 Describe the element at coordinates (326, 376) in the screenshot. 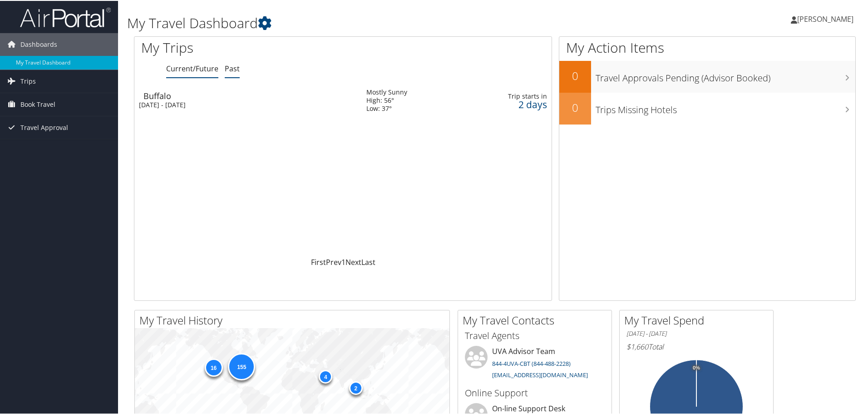

I see `div: 4` at that location.